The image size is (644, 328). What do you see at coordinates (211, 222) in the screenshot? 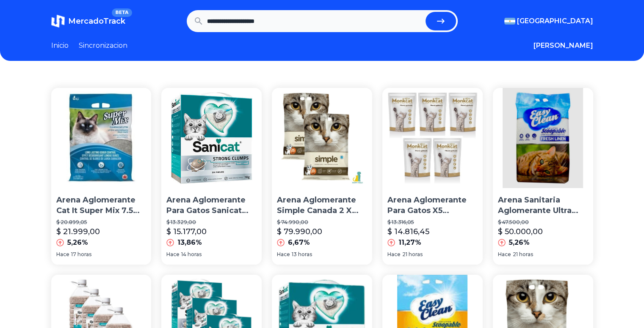
I see `p: $ 13.329,00` at bounding box center [211, 222].